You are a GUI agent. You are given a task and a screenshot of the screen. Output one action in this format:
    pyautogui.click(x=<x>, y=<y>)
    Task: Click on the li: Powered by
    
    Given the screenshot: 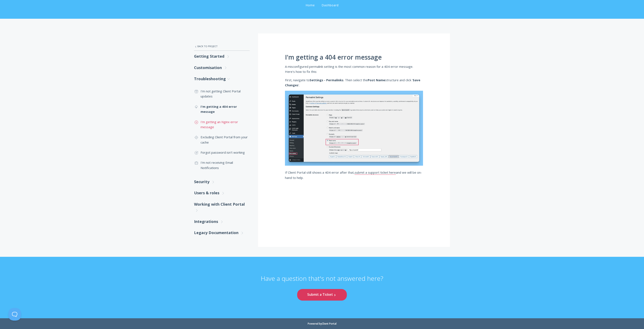 What is the action you would take?
    pyautogui.click(x=322, y=324)
    